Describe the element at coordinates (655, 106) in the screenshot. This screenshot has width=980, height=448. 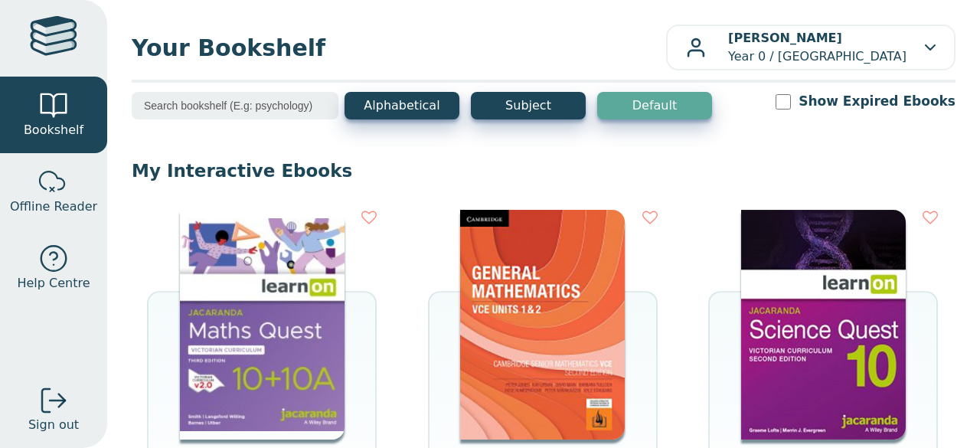
I see `button: Default` at that location.